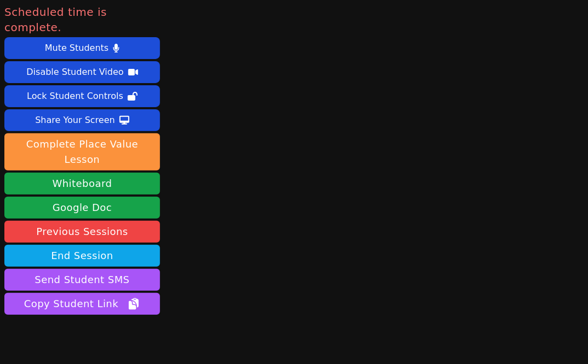 This screenshot has width=588, height=364. What do you see at coordinates (75, 72) in the screenshot?
I see `div: Disable Student Video` at bounding box center [75, 72].